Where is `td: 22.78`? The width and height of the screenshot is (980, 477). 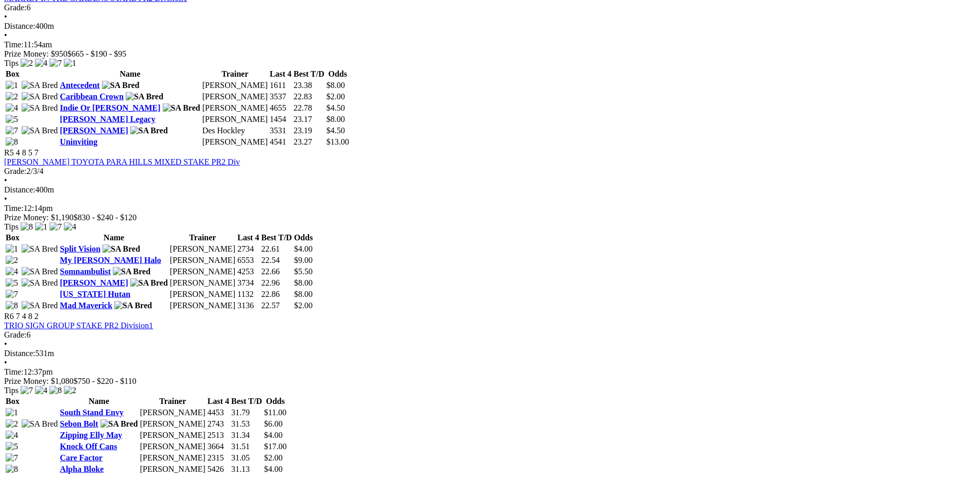
td: 22.78 is located at coordinates (309, 108).